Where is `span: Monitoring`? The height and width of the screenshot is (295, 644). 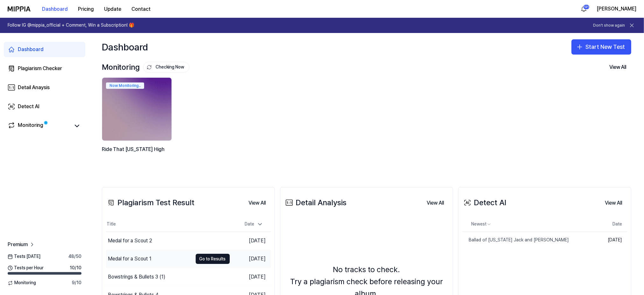
span: Monitoring is located at coordinates (22, 283).